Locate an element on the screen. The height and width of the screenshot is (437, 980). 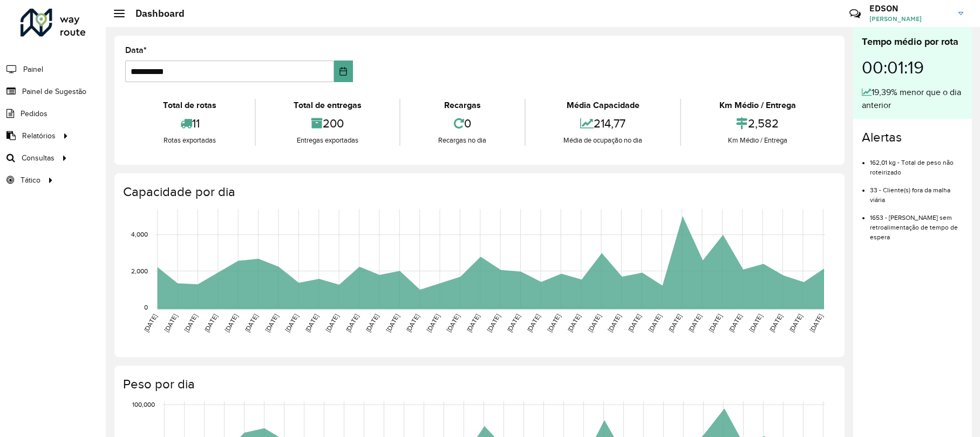
div: Média Capacidade is located at coordinates (603, 105).